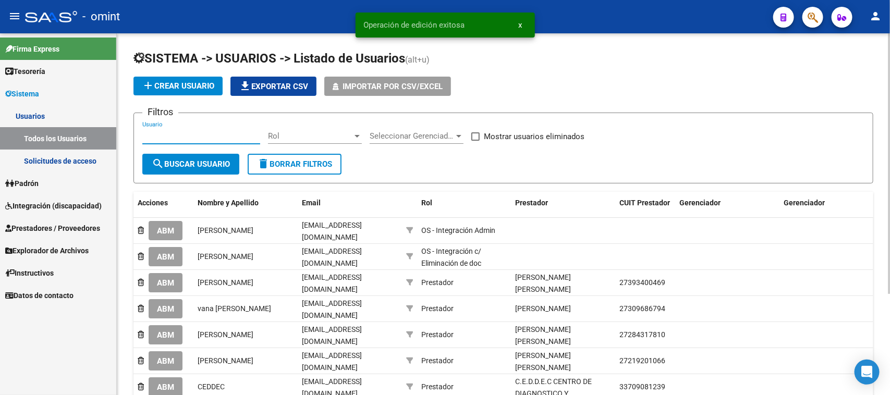 This screenshot has width=890, height=395. What do you see at coordinates (245, 209) in the screenshot?
I see `datatable-header-cell: Nombre y Apellido` at bounding box center [245, 209].